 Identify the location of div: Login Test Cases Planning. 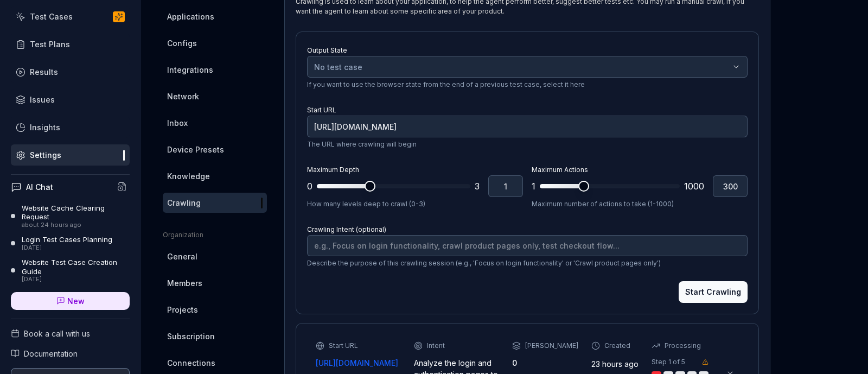
(67, 240).